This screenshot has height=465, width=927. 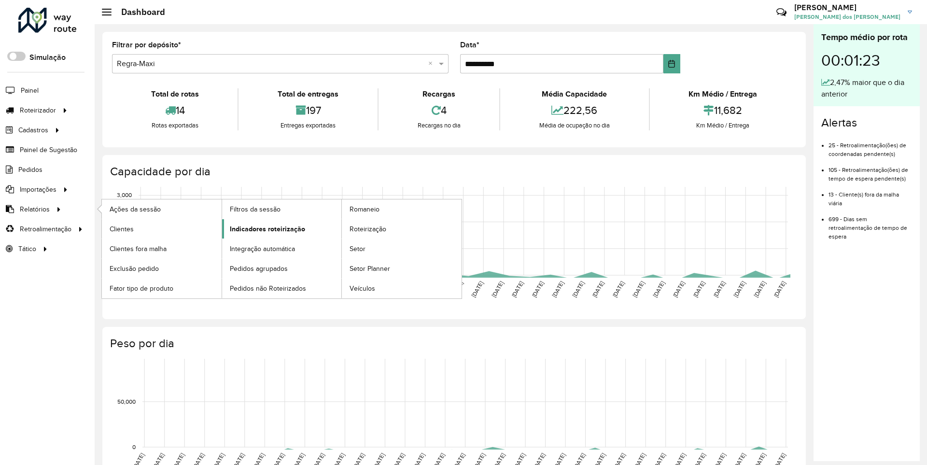 What do you see at coordinates (866, 123) in the screenshot?
I see `h4: Alertas` at bounding box center [866, 123].